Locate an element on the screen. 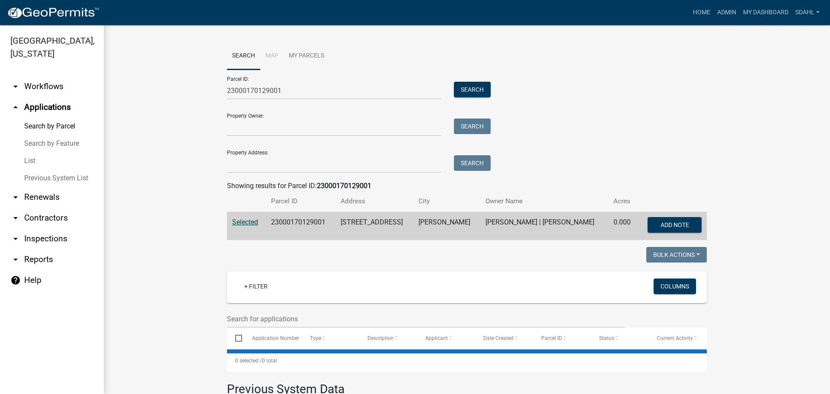  span: Description is located at coordinates (380, 338).